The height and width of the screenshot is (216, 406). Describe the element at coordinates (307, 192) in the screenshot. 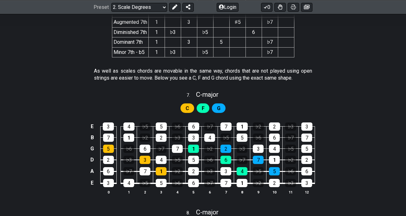

I see `th: 12` at that location.